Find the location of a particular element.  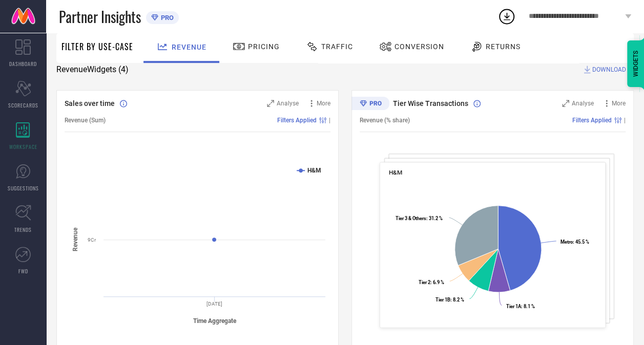

span: SCORECARDS is located at coordinates (23, 105).